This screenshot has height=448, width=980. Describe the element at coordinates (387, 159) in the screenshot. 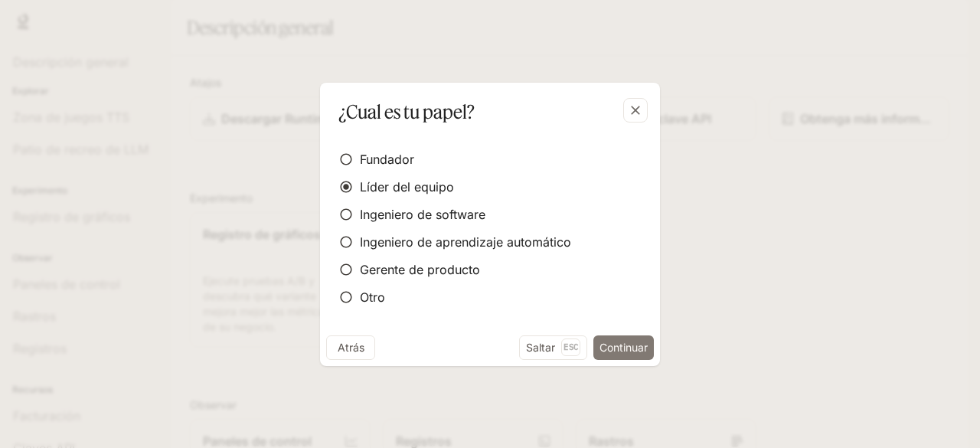

I see `font: Fundador` at that location.